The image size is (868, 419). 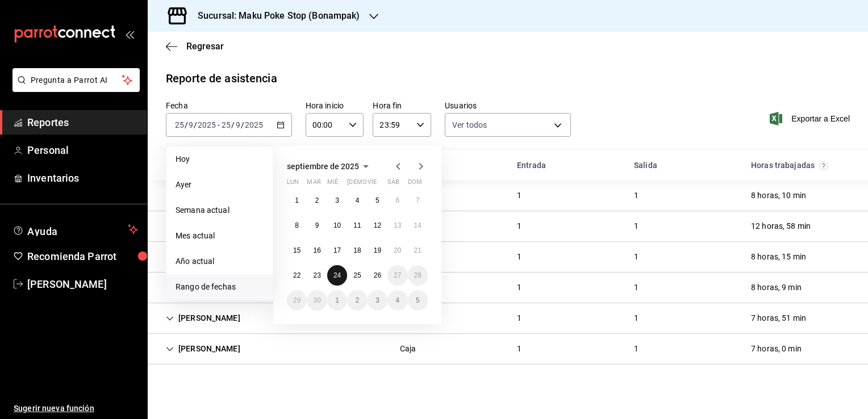 What do you see at coordinates (314, 184) in the screenshot?
I see `abbr: martes` at bounding box center [314, 184].